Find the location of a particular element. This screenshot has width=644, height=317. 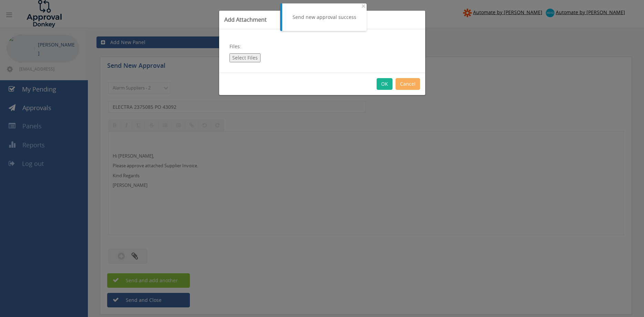

div: Files: is located at coordinates (322, 51).